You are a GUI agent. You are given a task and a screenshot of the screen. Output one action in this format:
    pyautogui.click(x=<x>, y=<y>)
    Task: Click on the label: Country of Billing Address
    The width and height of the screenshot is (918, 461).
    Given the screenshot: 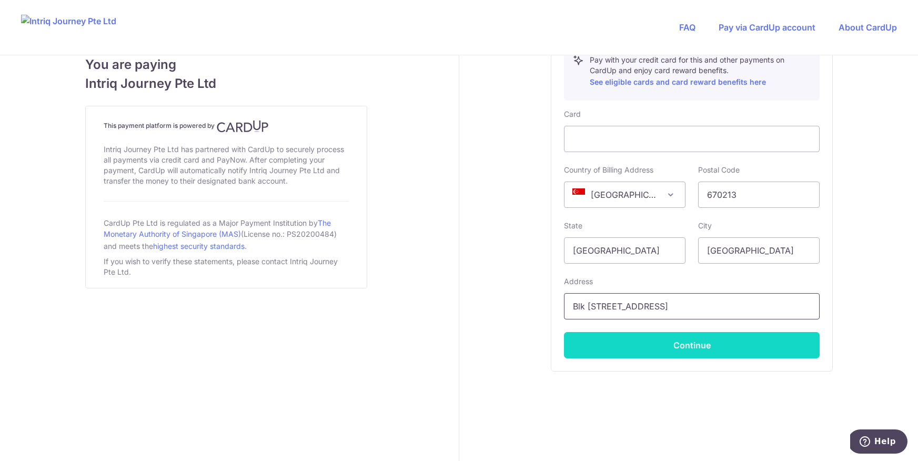 What is the action you would take?
    pyautogui.click(x=609, y=170)
    